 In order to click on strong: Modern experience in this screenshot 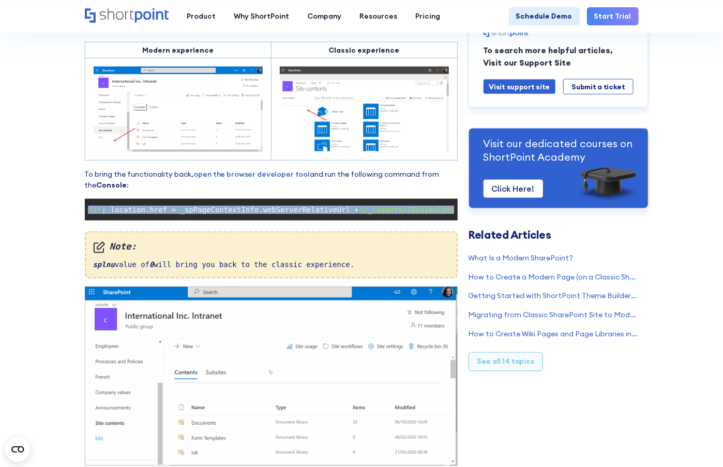, I will do `click(178, 50)`.